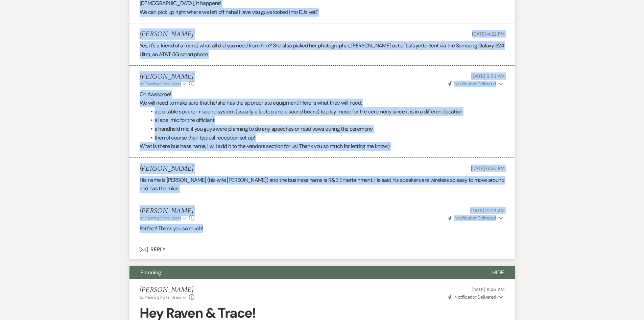  I want to click on p: We will need to make sure that he/she has the appropriate equipment! Here is what they will need:, so click(322, 103).